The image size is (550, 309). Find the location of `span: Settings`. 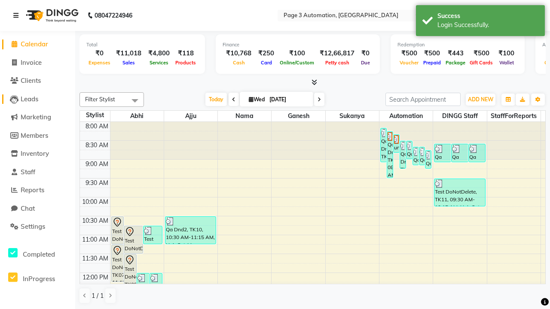

span: Settings is located at coordinates (33, 226).